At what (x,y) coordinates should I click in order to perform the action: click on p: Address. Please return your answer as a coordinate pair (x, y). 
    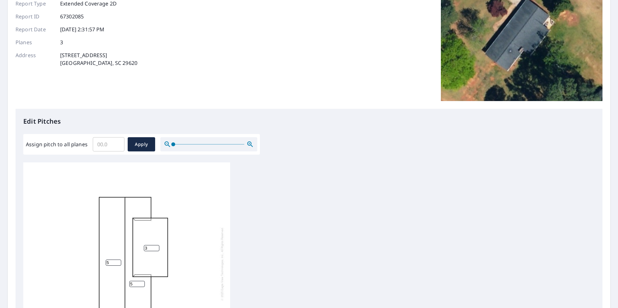
    Looking at the image, I should click on (35, 59).